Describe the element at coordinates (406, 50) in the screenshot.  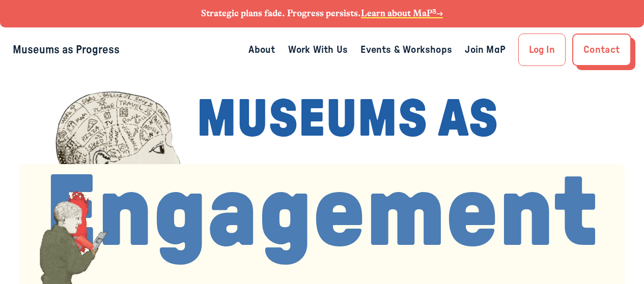
I see `a: Events & Workshops` at that location.